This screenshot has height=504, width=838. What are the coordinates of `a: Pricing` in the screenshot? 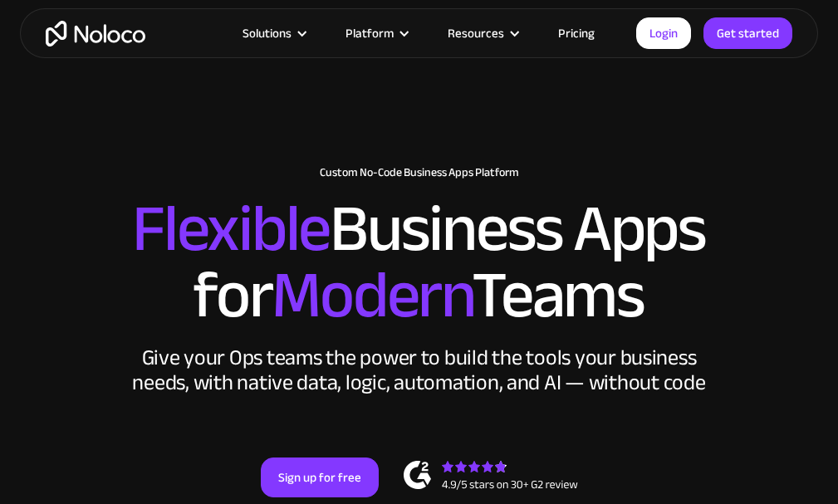 It's located at (576, 34).